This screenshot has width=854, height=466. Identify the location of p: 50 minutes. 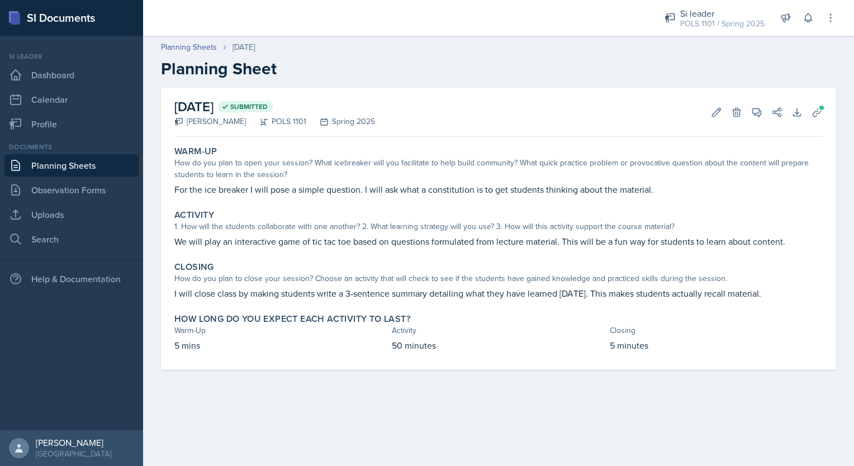
(498, 346).